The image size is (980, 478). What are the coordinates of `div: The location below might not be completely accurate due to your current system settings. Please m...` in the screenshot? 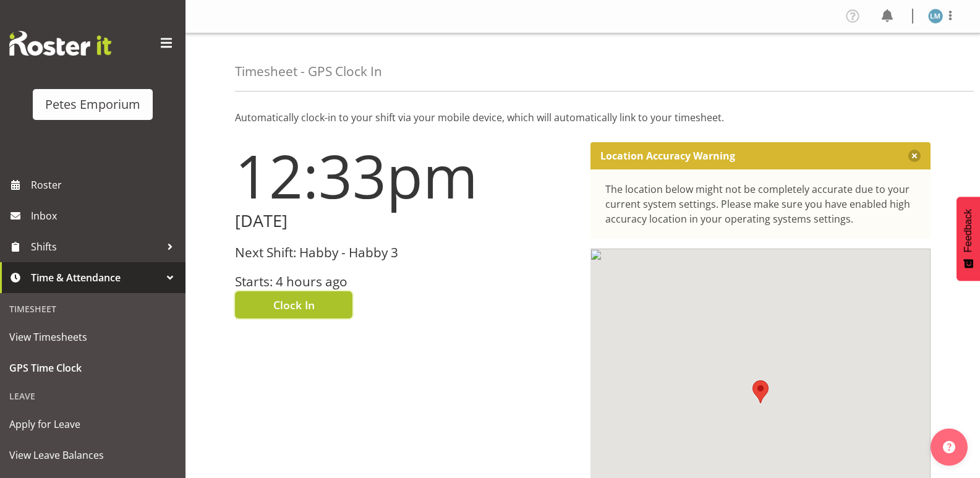 It's located at (761, 204).